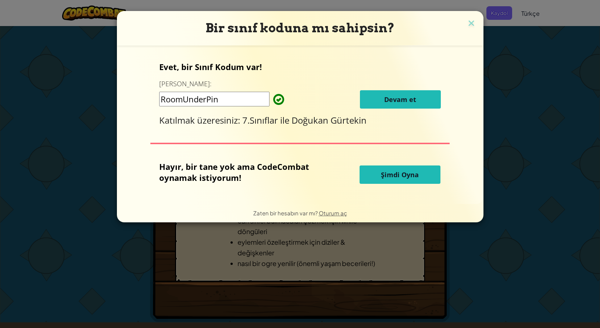  Describe the element at coordinates (400, 100) in the screenshot. I see `span: Devam et` at that location.